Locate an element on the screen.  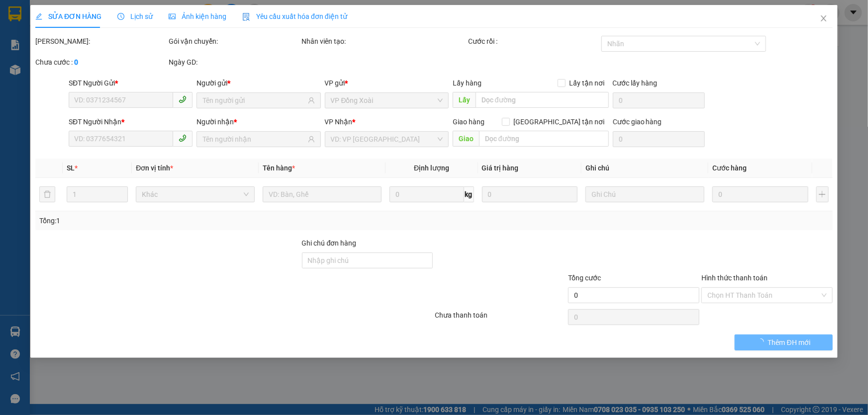
div: Gói vận chuyển: is located at coordinates (234, 41).